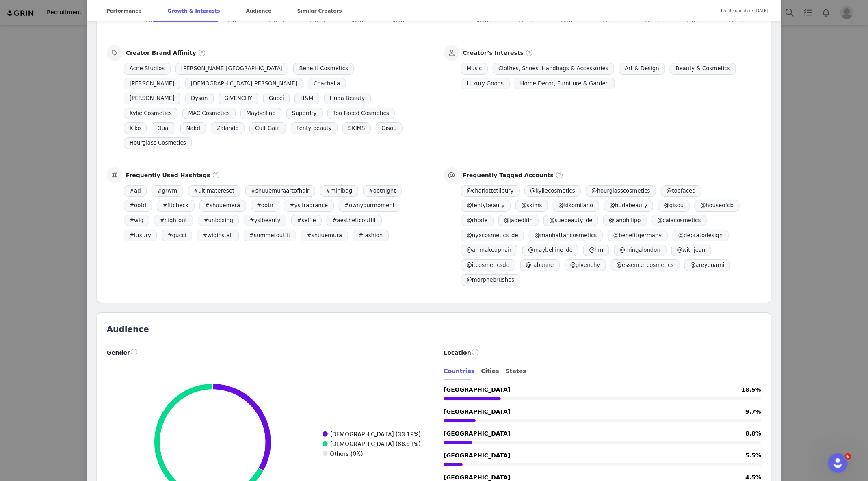 This screenshot has height=481, width=868. What do you see at coordinates (357, 128) in the screenshot?
I see `span: SKIMS` at bounding box center [357, 128].